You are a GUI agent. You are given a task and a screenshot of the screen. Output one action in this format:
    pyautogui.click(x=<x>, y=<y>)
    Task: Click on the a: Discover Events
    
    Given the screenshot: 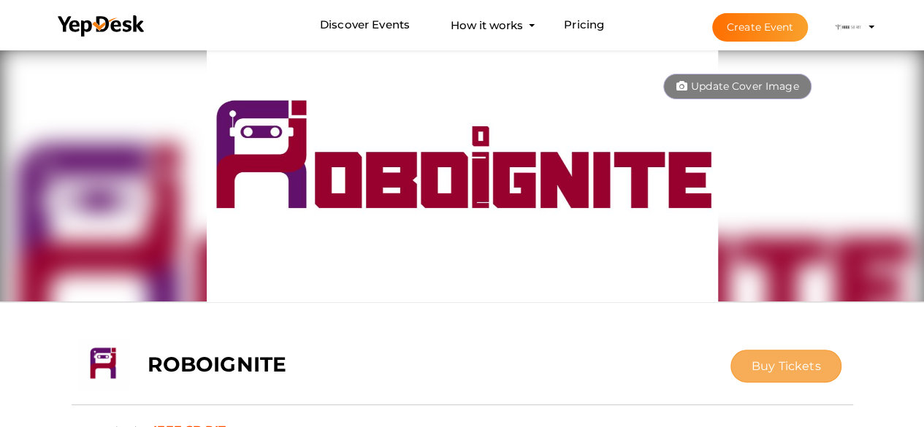 What is the action you would take?
    pyautogui.click(x=365, y=25)
    